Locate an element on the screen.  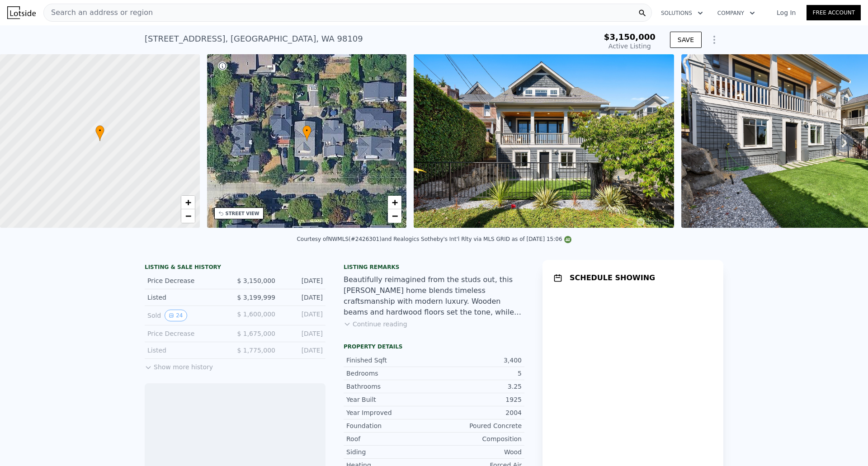
span: Active Listing is located at coordinates (630, 46).